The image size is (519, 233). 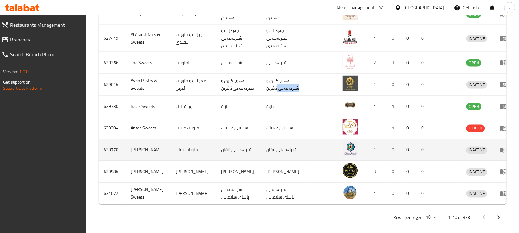 I want to click on td: حلويات عنتاب, so click(x=193, y=128).